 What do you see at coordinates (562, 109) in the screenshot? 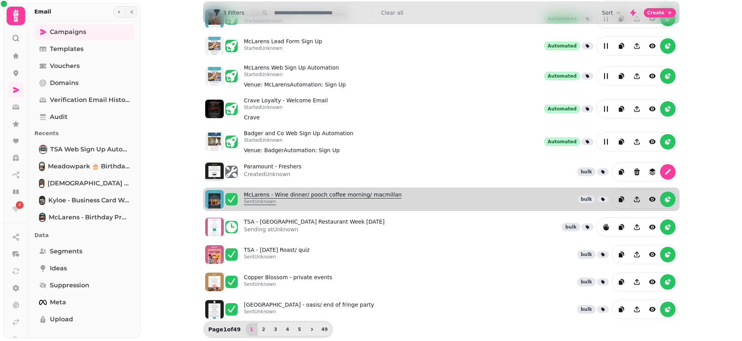
I see `div: Automated` at bounding box center [562, 109].